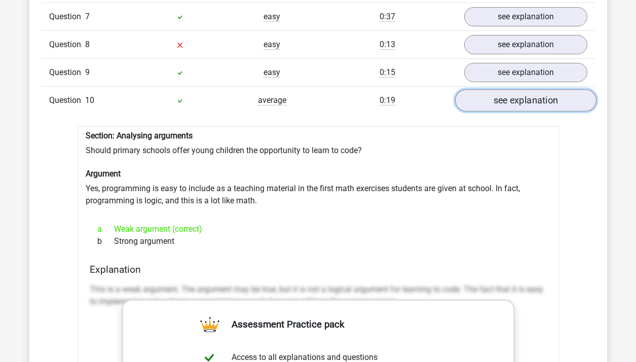 Image resolution: width=636 pixels, height=362 pixels. I want to click on span: 0:15, so click(387, 72).